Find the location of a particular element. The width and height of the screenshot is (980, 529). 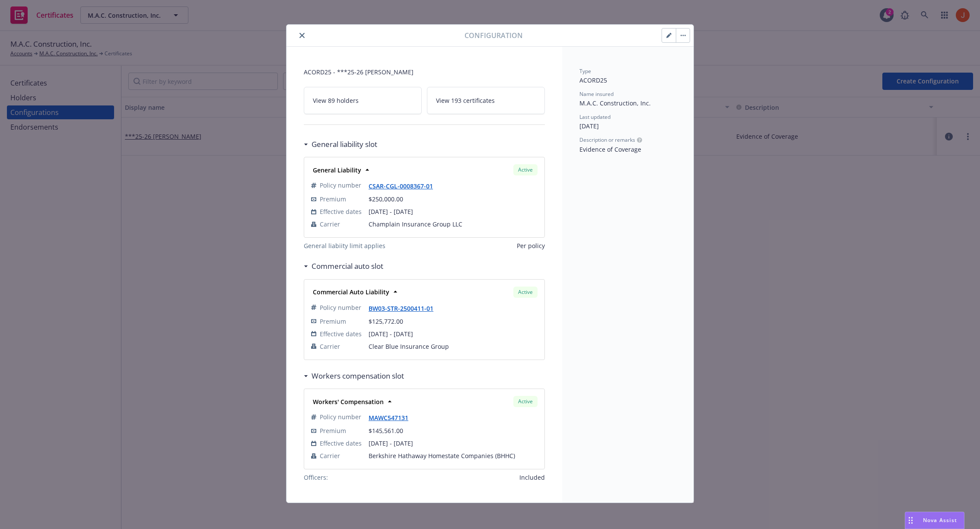

span: Included is located at coordinates (532, 477).